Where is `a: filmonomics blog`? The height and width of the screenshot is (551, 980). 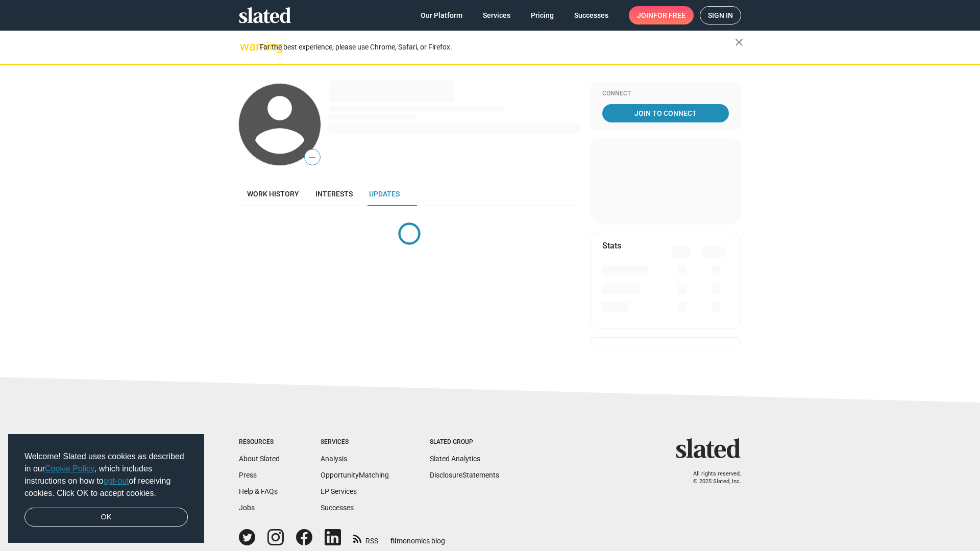 a: filmonomics blog is located at coordinates (417, 537).